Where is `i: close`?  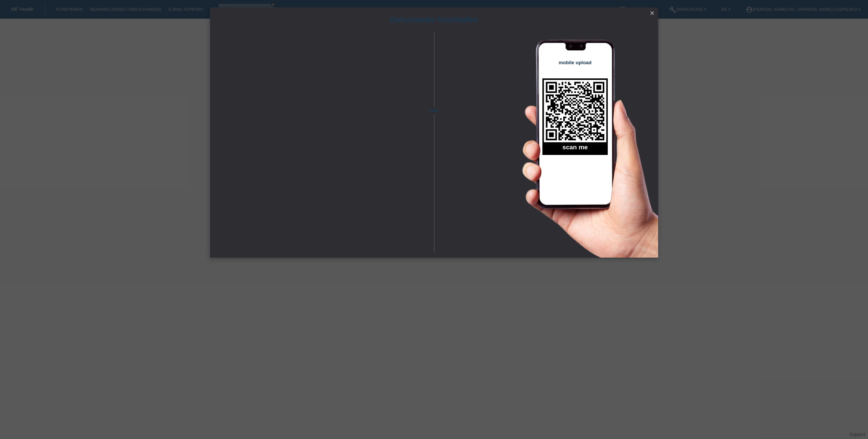
i: close is located at coordinates (652, 13).